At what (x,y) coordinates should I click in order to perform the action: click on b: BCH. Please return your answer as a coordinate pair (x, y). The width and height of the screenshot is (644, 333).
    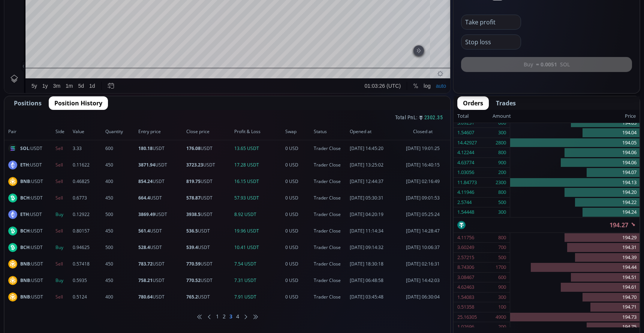
    Looking at the image, I should click on (25, 198).